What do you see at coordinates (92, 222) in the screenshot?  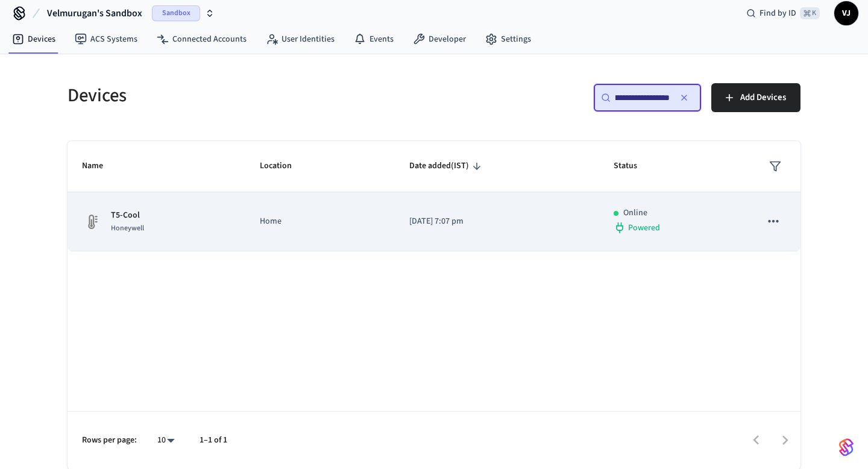 I see `img: thermostat_fallback` at bounding box center [92, 222].